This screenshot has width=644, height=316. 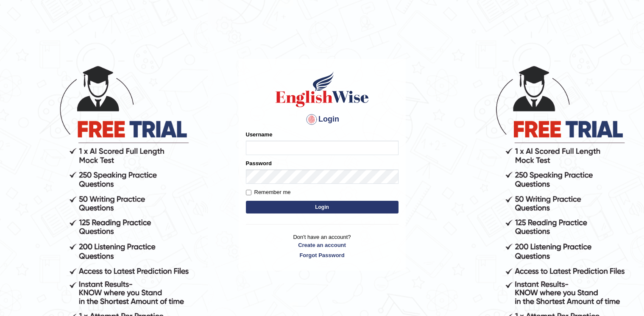 What do you see at coordinates (259, 164) in the screenshot?
I see `label: Password` at bounding box center [259, 164].